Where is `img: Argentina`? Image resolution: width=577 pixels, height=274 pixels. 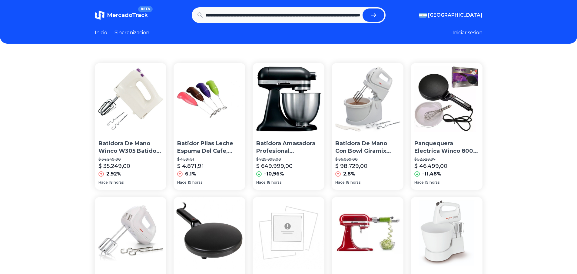
img: Argentina is located at coordinates (423, 15).